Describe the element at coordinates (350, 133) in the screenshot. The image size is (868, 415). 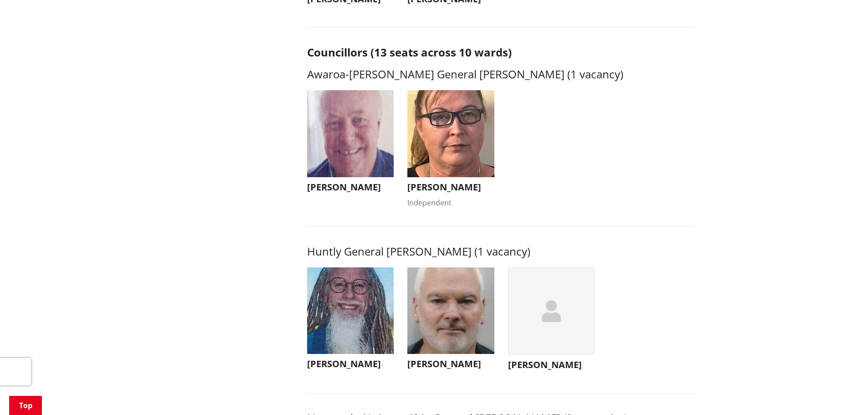
I see `img: WO-W-AM__THOMSON_P__xVNpv` at that location.